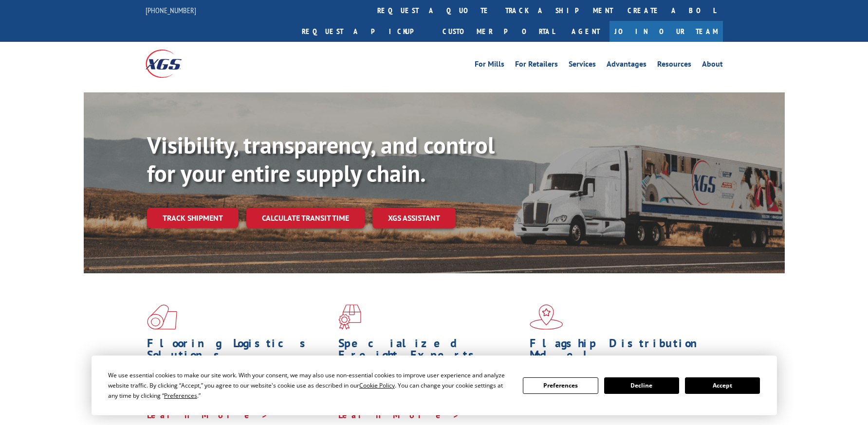 The width and height of the screenshot is (868, 425). Describe the element at coordinates (585, 31) in the screenshot. I see `a: Agent` at that location.